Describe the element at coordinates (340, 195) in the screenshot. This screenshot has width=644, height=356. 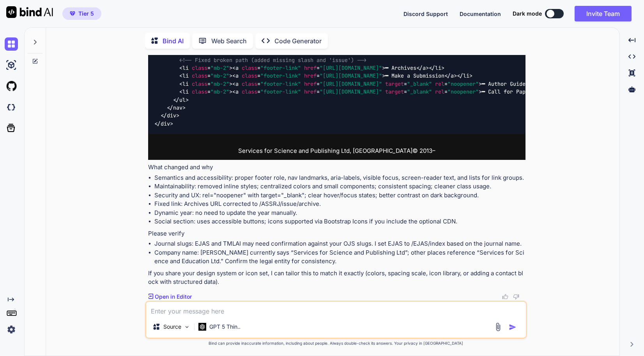
I see `li: Security and UX: rel="noopener" with target="_blank"; clear hover/focus states; better contrast o...` at that location.